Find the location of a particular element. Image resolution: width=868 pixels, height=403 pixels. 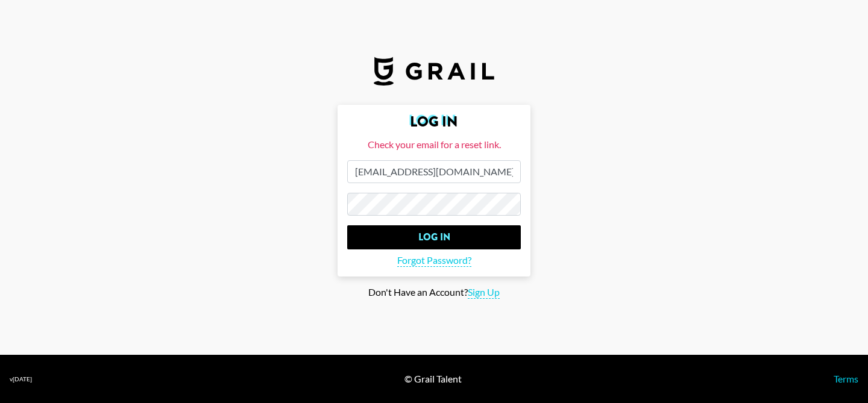

span: Sign Up is located at coordinates (483, 292).